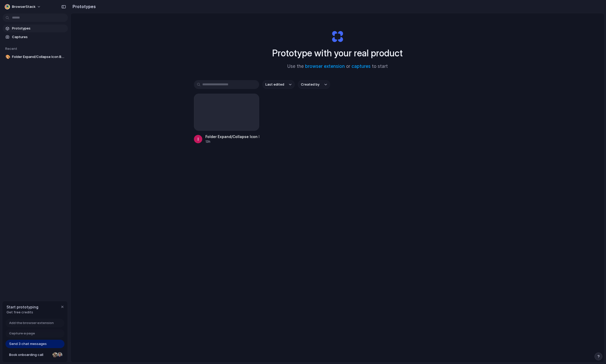 Image resolution: width=606 pixels, height=364 pixels. Describe the element at coordinates (35, 28) in the screenshot. I see `a: Prototypes` at that location.